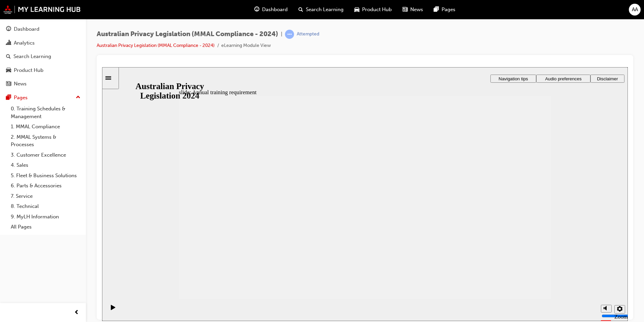  I want to click on a: 3. Customer Excellence, so click(45, 155).